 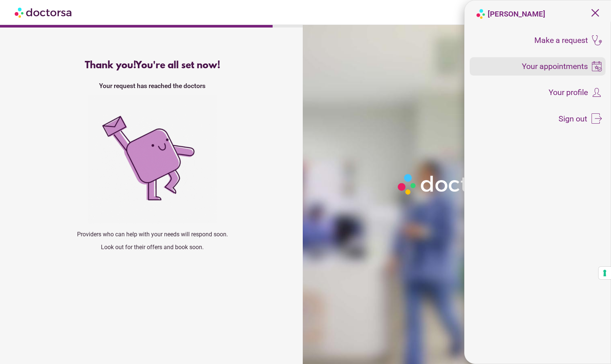 I want to click on img: Logo-Doctorsa-trans-White-partial-flat.png, so click(x=456, y=184).